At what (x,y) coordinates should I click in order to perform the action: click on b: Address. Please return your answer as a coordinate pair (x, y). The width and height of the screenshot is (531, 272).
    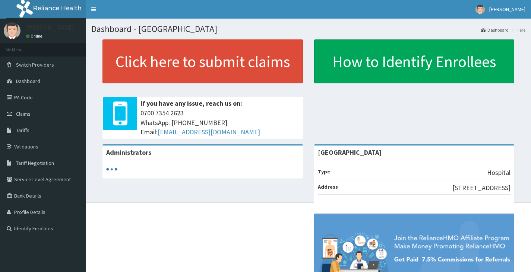
    Looking at the image, I should click on (328, 187).